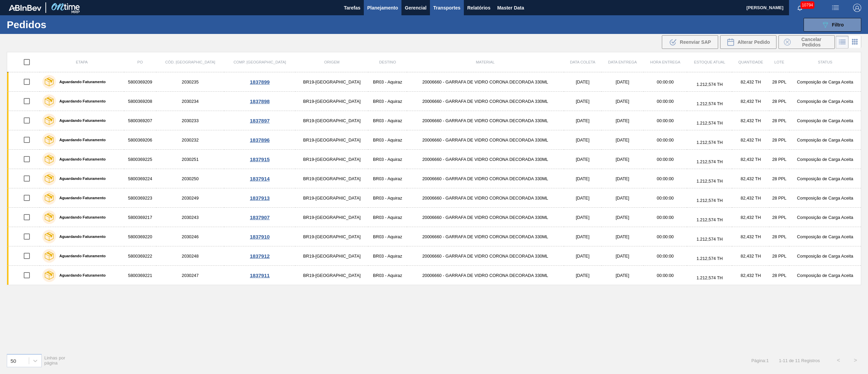  What do you see at coordinates (387, 62) in the screenshot?
I see `span: Destino` at bounding box center [387, 62].